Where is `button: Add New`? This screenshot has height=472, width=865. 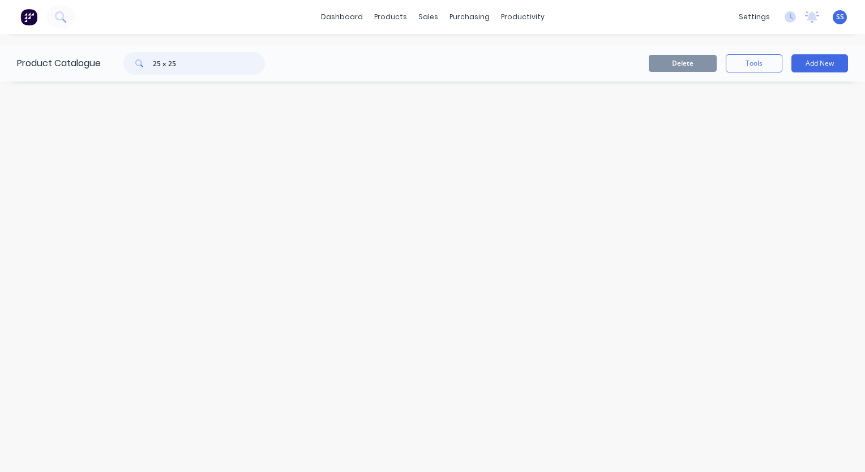 button: Add New is located at coordinates (820, 63).